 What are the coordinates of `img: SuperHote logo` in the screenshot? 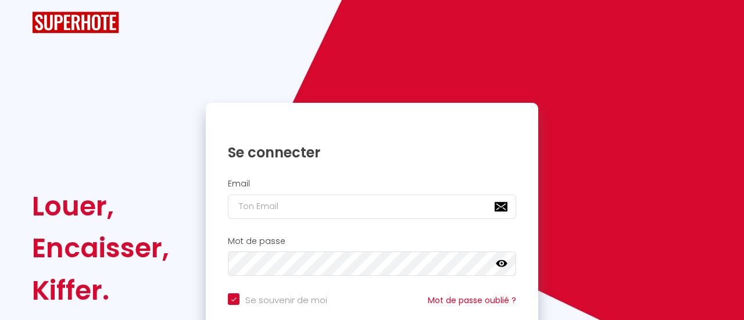 It's located at (76, 22).